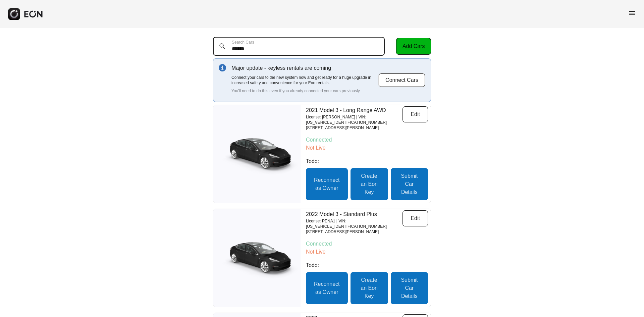 Image resolution: width=644 pixels, height=317 pixels. Describe the element at coordinates (354, 111) in the screenshot. I see `p: 2021 Model 3 - Long Range AWD` at that location.